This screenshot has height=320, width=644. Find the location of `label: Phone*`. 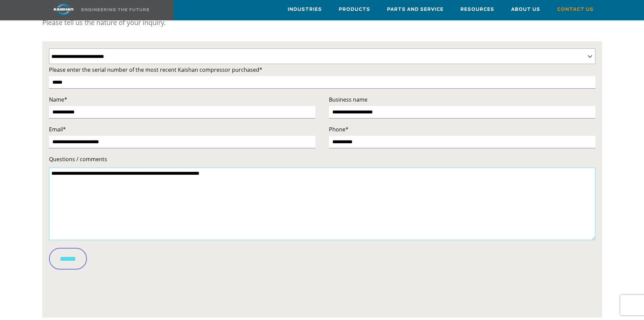

label: Phone* is located at coordinates (462, 129).